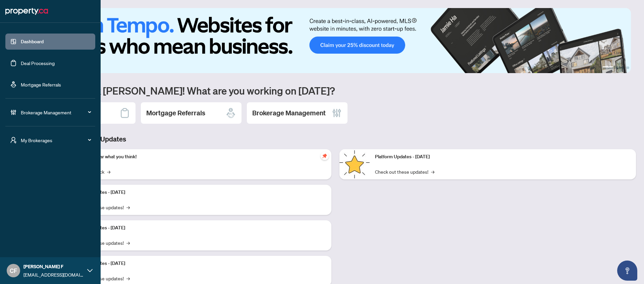  Describe the element at coordinates (32, 42) in the screenshot. I see `a: Dashboard` at that location.